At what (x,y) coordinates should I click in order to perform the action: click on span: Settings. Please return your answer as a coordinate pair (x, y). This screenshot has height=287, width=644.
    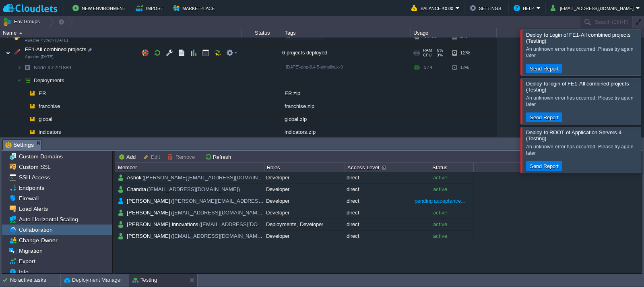
    Looking at the image, I should click on (19, 145).